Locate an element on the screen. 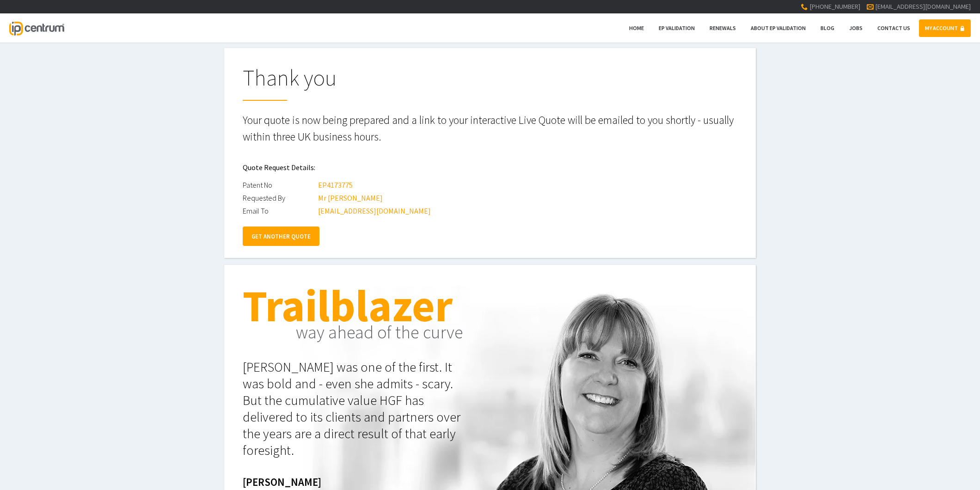 The height and width of the screenshot is (490, 980). h1: Thank you is located at coordinates (490, 84).